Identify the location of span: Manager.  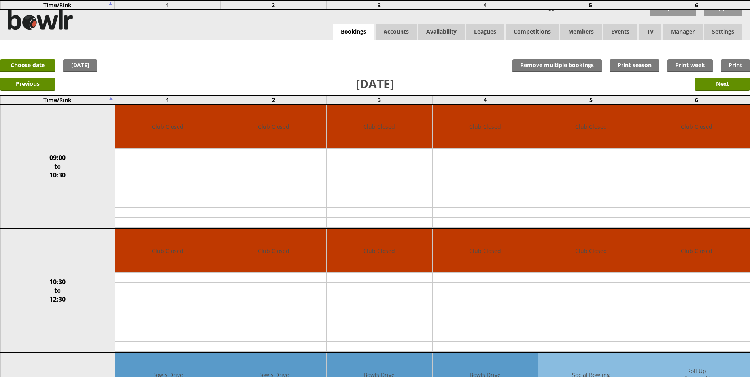
(683, 32).